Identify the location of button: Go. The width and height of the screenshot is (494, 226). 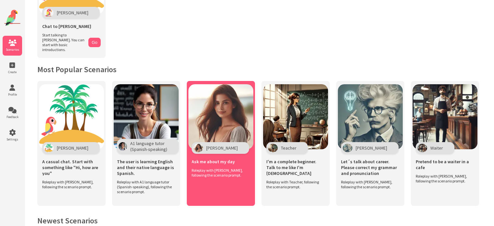
(95, 42).